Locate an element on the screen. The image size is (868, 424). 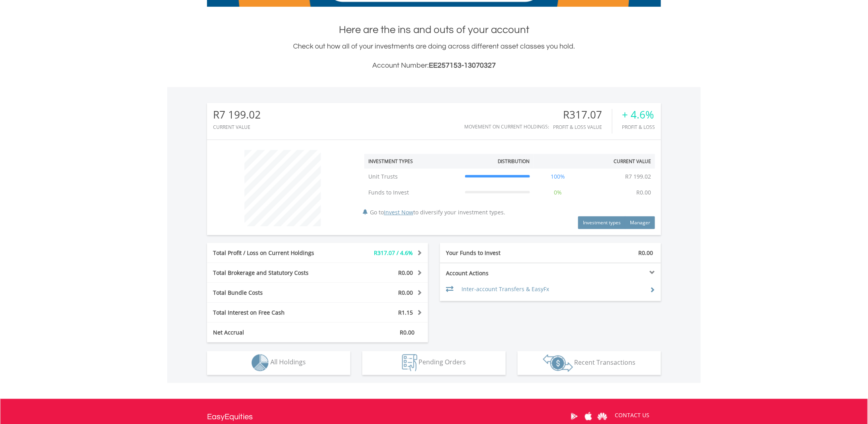
div: Net Accrual is located at coordinates (271, 333).